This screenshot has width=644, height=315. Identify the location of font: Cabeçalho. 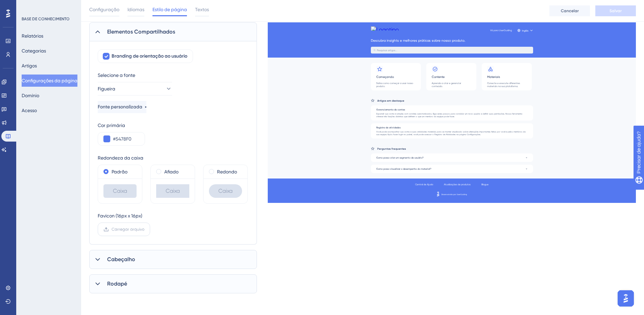
(121, 259).